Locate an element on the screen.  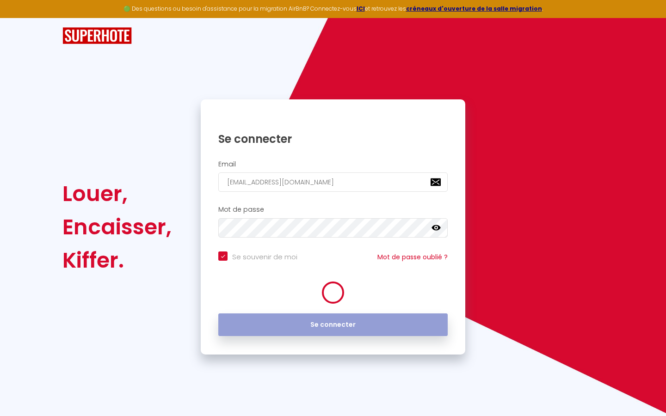
button: Ouvrir le widget de chat LiveChat is located at coordinates (21, 18).